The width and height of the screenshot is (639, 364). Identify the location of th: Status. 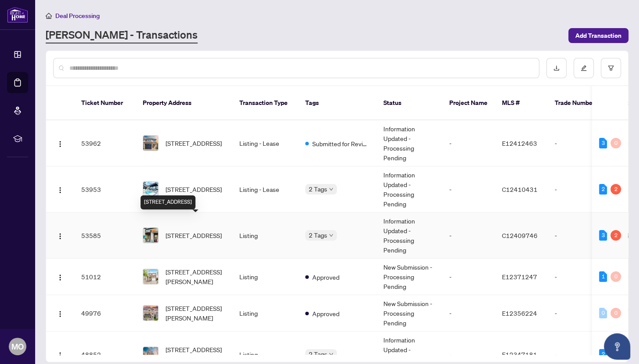
(409, 104).